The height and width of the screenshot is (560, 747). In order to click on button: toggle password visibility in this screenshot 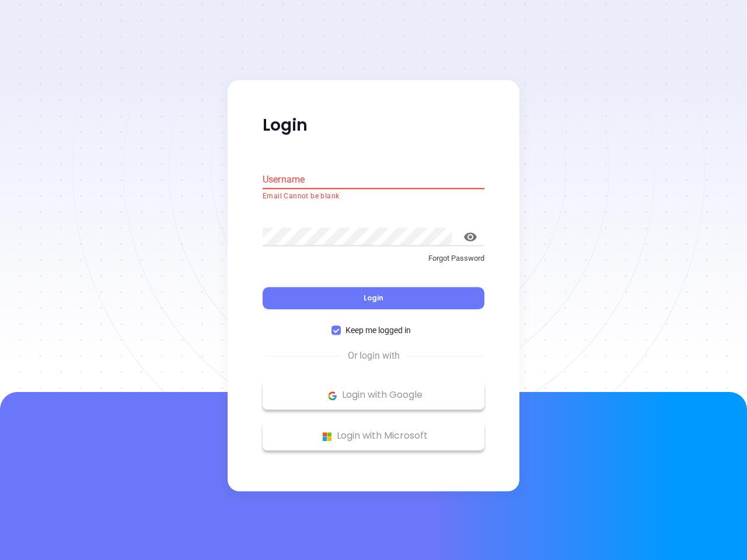, I will do `click(470, 237)`.